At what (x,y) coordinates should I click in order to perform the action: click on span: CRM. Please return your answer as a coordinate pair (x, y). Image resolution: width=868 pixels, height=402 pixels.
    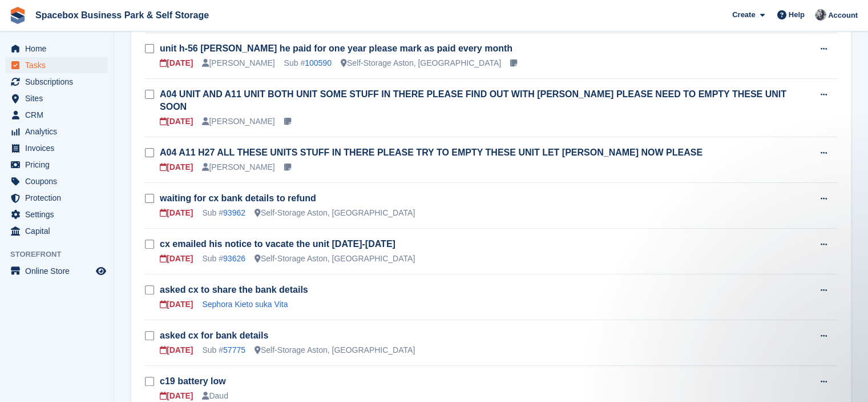
    Looking at the image, I should click on (59, 115).